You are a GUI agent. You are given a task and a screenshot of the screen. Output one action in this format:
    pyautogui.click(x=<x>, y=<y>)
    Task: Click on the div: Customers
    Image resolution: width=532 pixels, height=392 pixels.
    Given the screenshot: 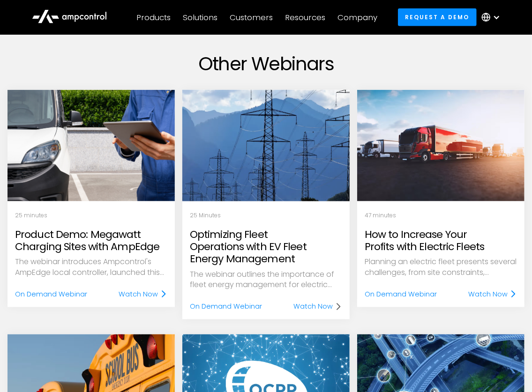 What is the action you would take?
    pyautogui.click(x=252, y=17)
    